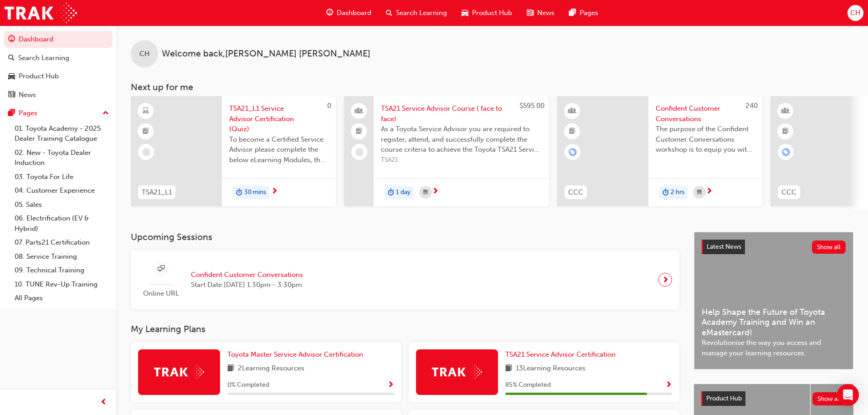  Describe the element at coordinates (403, 192) in the screenshot. I see `span: 1 day` at that location.